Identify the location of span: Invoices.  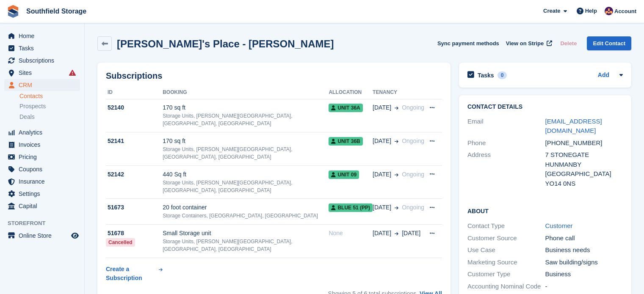
(44, 145).